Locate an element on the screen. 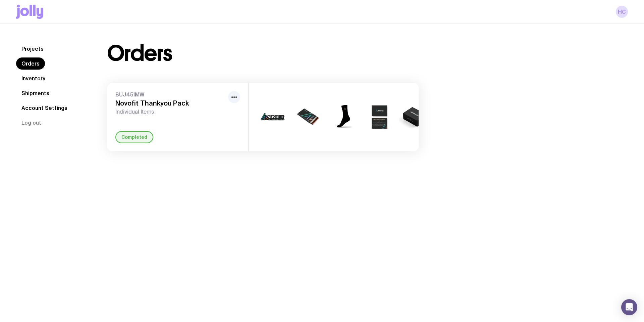 The height and width of the screenshot is (322, 644). a: Inventory is located at coordinates (33, 78).